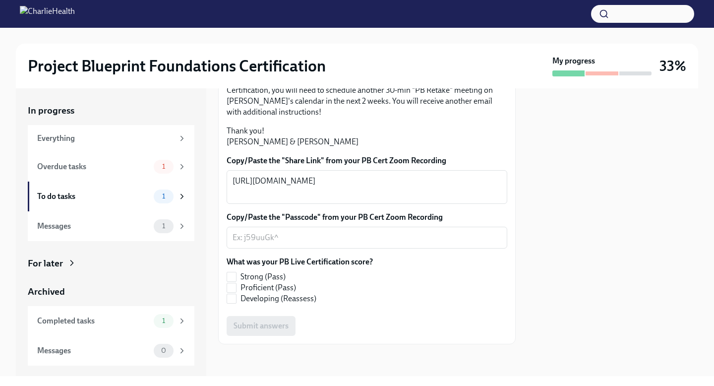 The image size is (714, 386). Describe the element at coordinates (367, 217) in the screenshot. I see `label: Copy/Paste the "Passcode" from your PB Cert Zoom Recording` at that location.